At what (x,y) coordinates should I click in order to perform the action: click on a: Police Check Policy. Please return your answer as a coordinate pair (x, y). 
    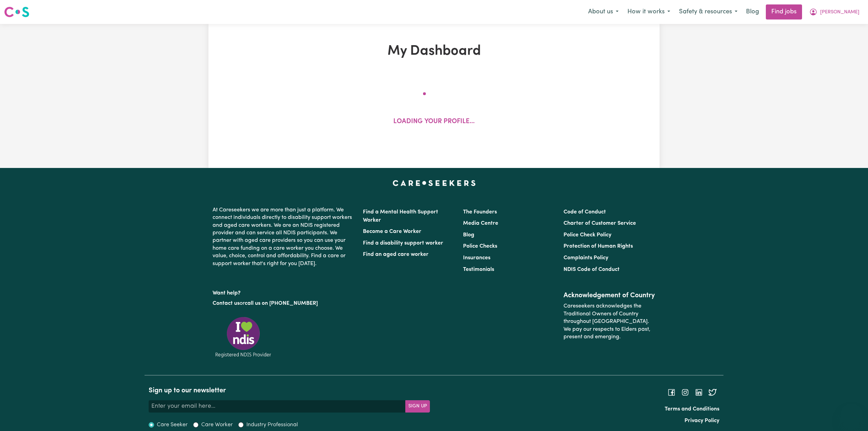
    Looking at the image, I should click on (588, 235).